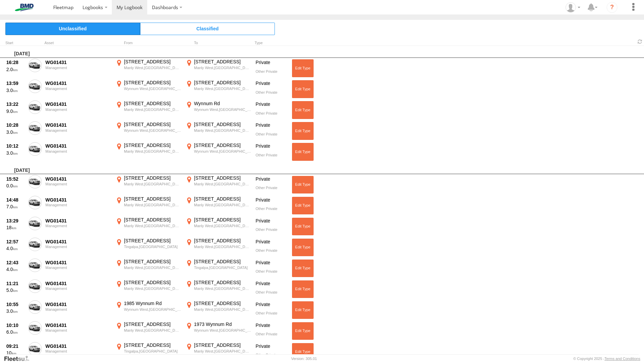 Image resolution: width=644 pixels, height=362 pixels. Describe the element at coordinates (16, 269) in the screenshot. I see `div: 4.0` at that location.